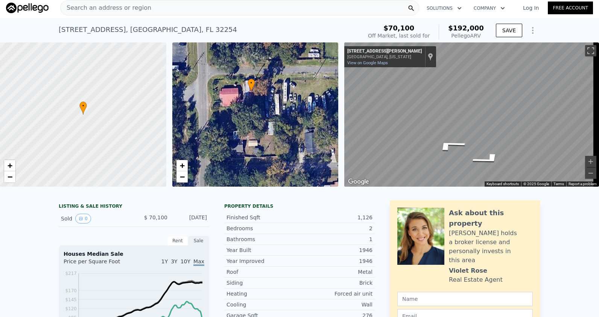 Image resolution: width=599 pixels, height=317 pixels. Describe the element at coordinates (263, 305) in the screenshot. I see `div: Cooling` at that location.